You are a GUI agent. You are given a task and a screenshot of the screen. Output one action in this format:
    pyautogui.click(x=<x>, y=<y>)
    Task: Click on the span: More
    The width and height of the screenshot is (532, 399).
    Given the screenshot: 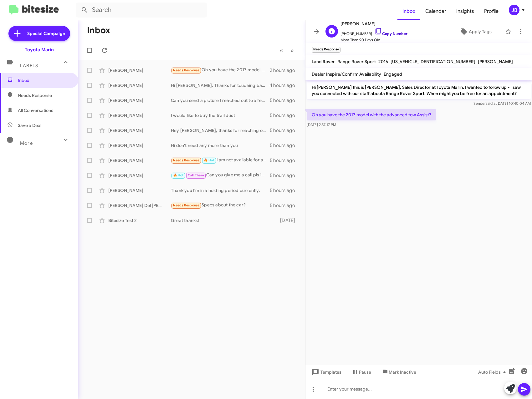 What is the action you would take?
    pyautogui.click(x=26, y=143)
    